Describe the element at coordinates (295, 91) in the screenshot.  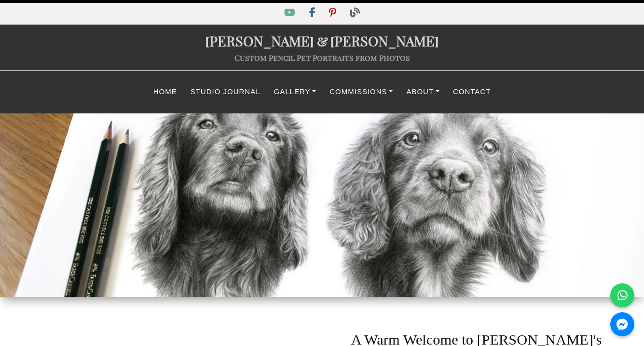
I see `a: Gallery` at that location.